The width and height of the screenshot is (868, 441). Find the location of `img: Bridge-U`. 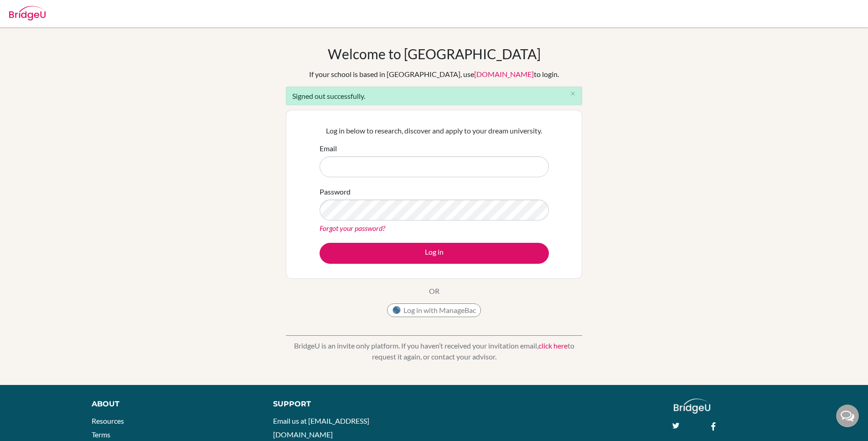

img: Bridge-U is located at coordinates (27, 13).